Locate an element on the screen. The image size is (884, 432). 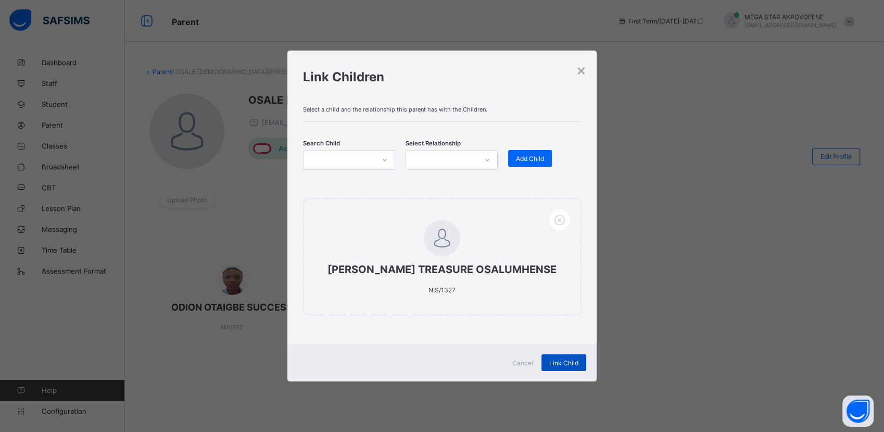
button: Open asap is located at coordinates (858, 411).